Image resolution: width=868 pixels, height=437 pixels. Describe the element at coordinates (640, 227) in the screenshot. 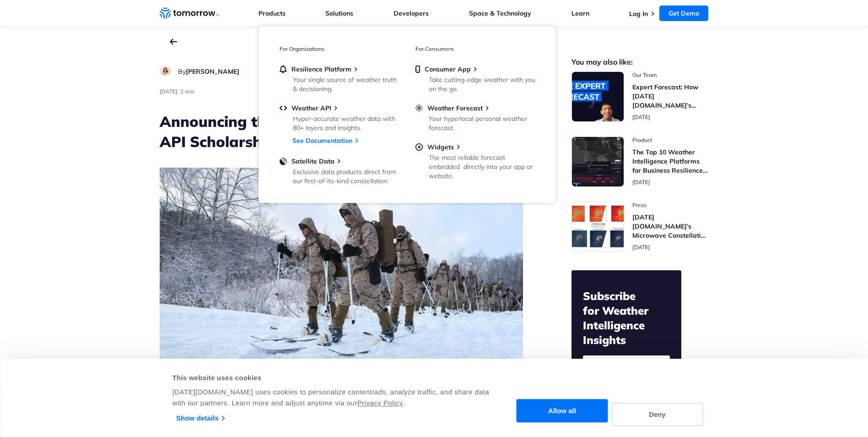

I see `a: Read Tomorrow.io’s Microwave Constellation Ready To Help This Hurricane Season` at that location.